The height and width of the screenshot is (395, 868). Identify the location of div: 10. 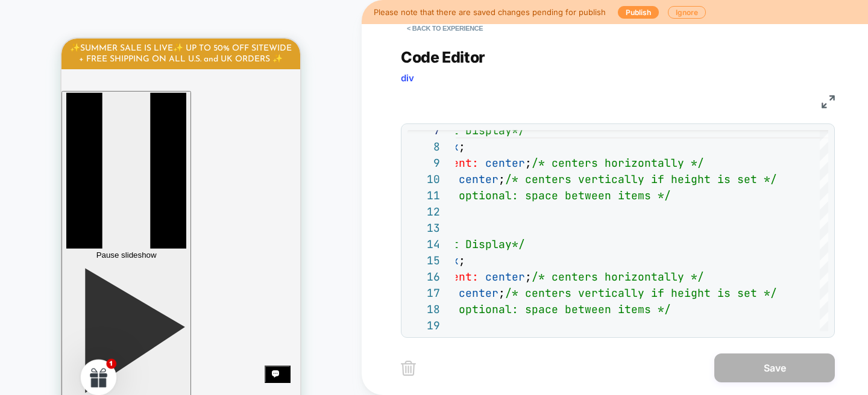
(424, 179).